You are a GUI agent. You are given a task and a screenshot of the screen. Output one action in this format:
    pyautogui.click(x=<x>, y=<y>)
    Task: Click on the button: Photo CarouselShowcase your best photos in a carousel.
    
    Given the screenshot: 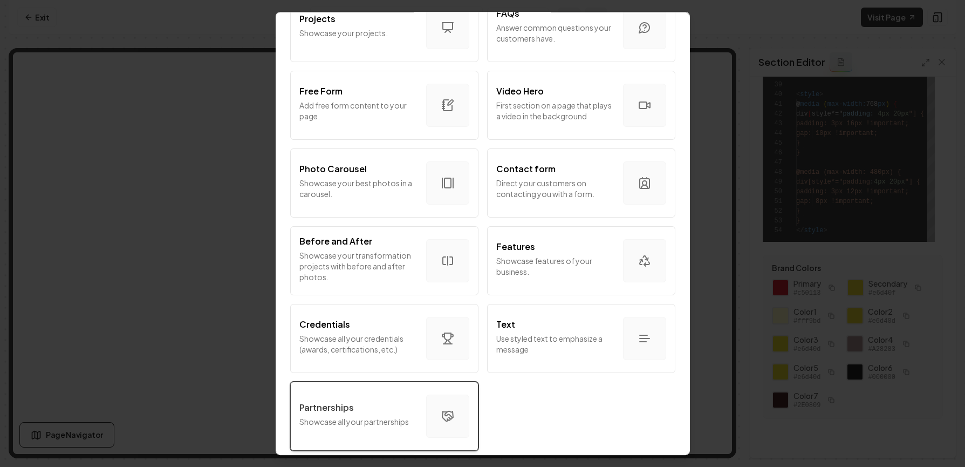 What is the action you would take?
    pyautogui.click(x=384, y=183)
    